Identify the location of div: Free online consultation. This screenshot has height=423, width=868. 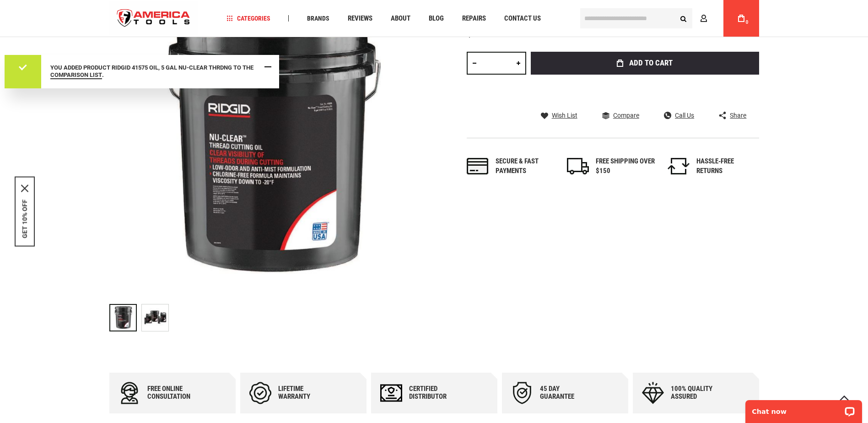
(175, 393).